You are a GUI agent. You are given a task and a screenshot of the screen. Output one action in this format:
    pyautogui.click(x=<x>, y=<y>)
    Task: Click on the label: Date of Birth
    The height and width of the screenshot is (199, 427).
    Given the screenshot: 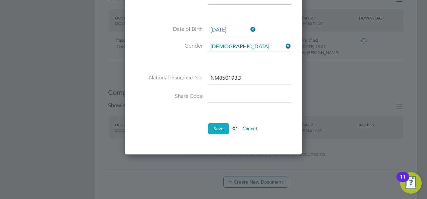 What is the action you would take?
    pyautogui.click(x=169, y=29)
    